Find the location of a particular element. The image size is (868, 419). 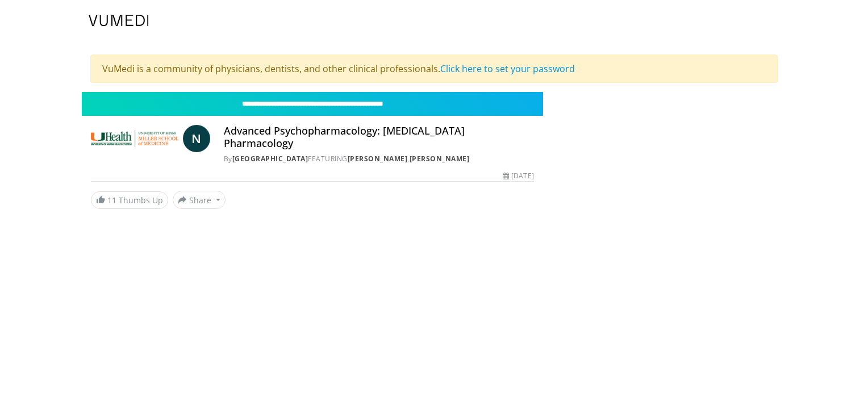

img: VuMedi Logo is located at coordinates (119, 20).